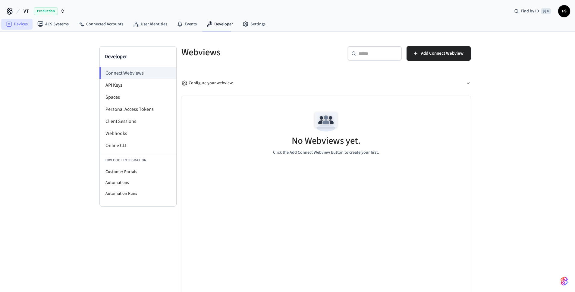 The width and height of the screenshot is (575, 292). I want to click on li: Automation Runs, so click(138, 193).